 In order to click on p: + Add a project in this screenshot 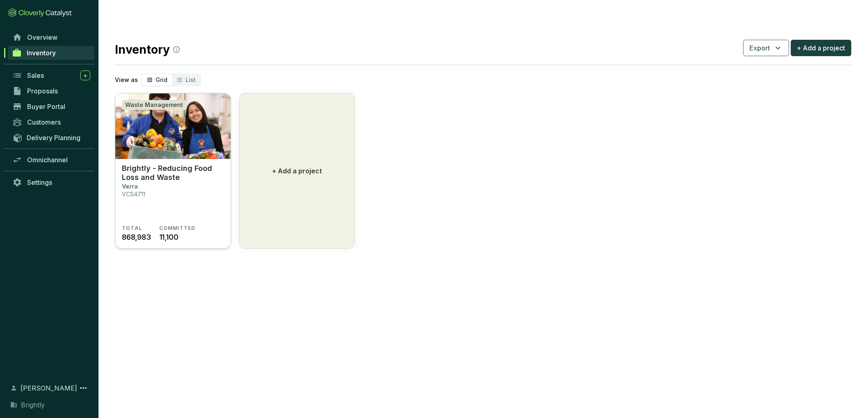, I will do `click(297, 171)`.